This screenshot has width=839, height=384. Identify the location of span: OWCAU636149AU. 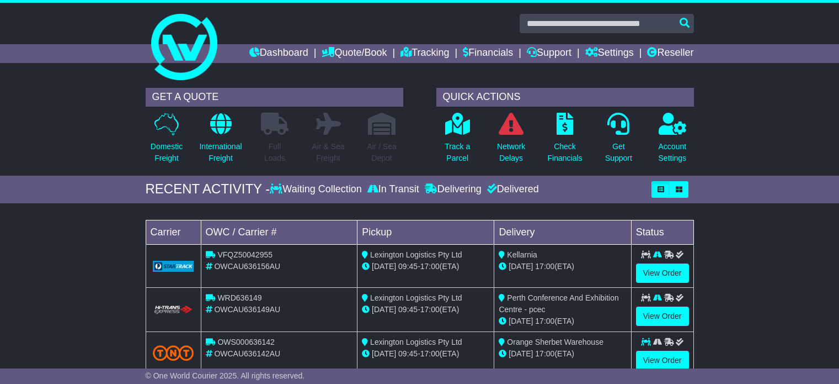
(247, 309).